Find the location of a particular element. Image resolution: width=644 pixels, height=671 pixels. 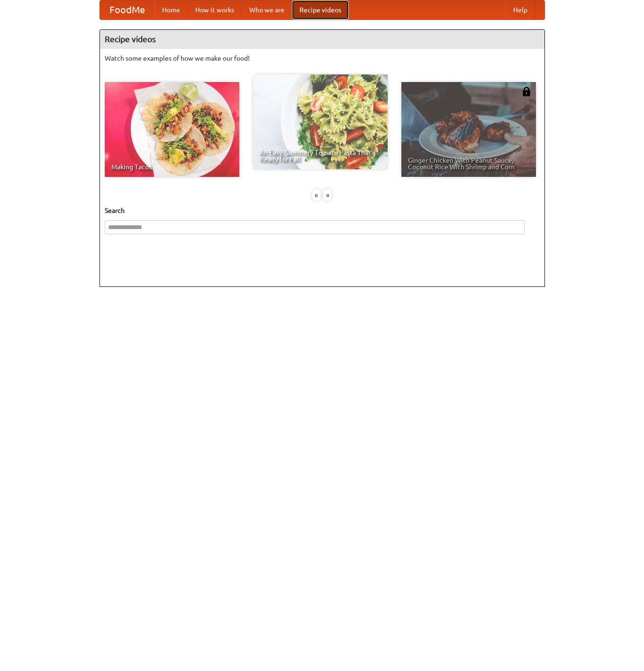

h5: Search is located at coordinates (322, 210).